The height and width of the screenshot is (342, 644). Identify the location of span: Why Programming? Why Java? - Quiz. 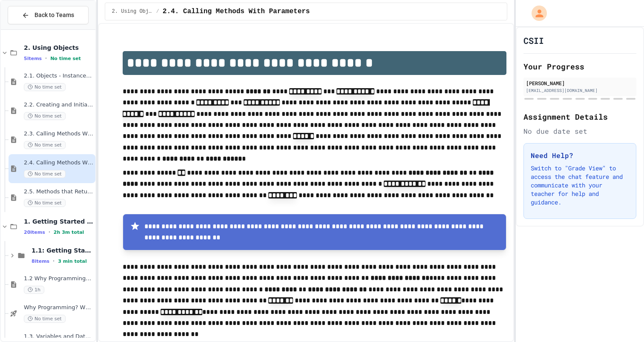
(59, 307).